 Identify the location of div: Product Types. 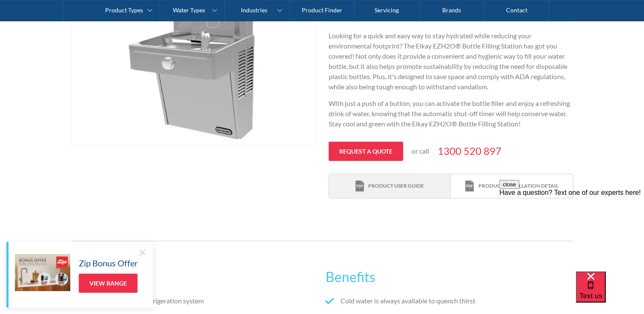
(124, 10).